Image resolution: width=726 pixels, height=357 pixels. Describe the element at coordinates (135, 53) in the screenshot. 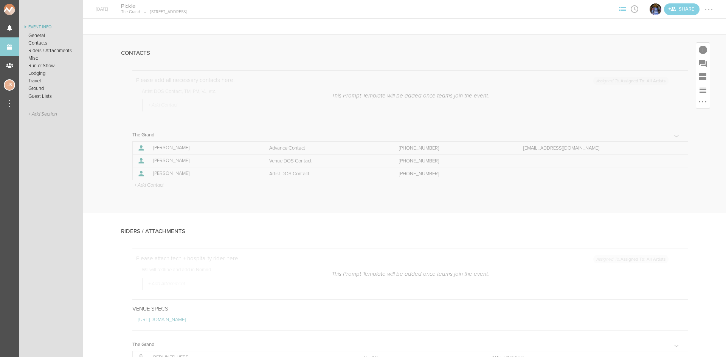

I see `h4: Contacts` at that location.